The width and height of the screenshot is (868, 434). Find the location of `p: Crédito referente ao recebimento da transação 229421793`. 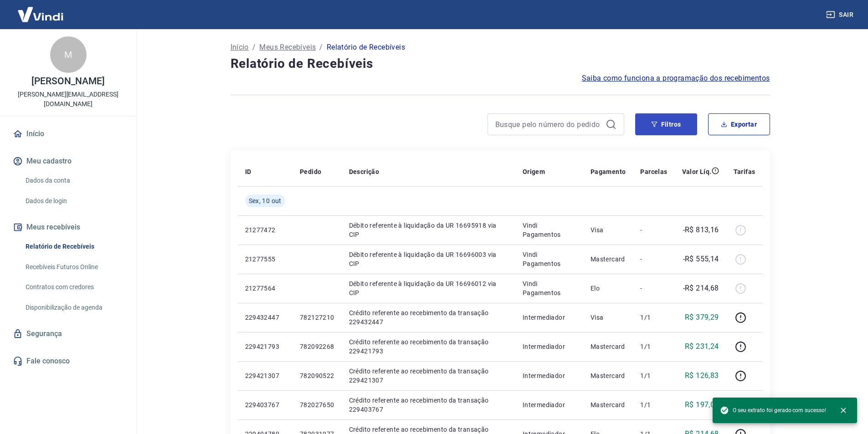

p: Crédito referente ao recebimento da transação 229421793 is located at coordinates (428, 346).